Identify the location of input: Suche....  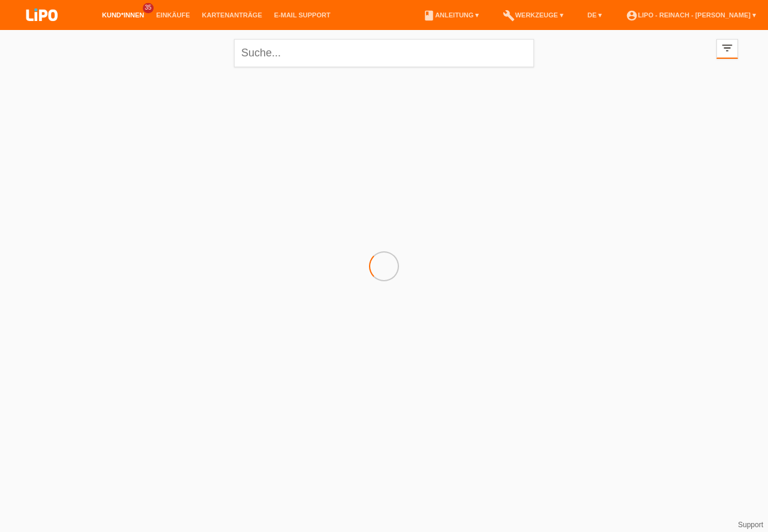
(384, 53).